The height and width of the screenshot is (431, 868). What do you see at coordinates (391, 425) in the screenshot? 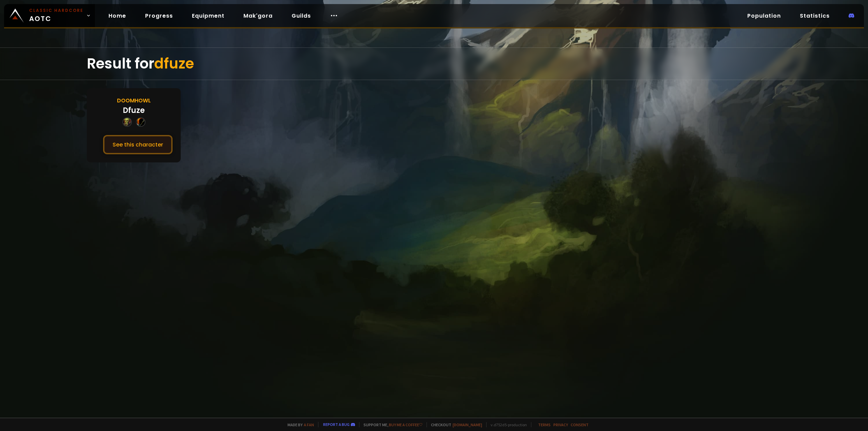
I see `span: Support me,` at bounding box center [391, 425].